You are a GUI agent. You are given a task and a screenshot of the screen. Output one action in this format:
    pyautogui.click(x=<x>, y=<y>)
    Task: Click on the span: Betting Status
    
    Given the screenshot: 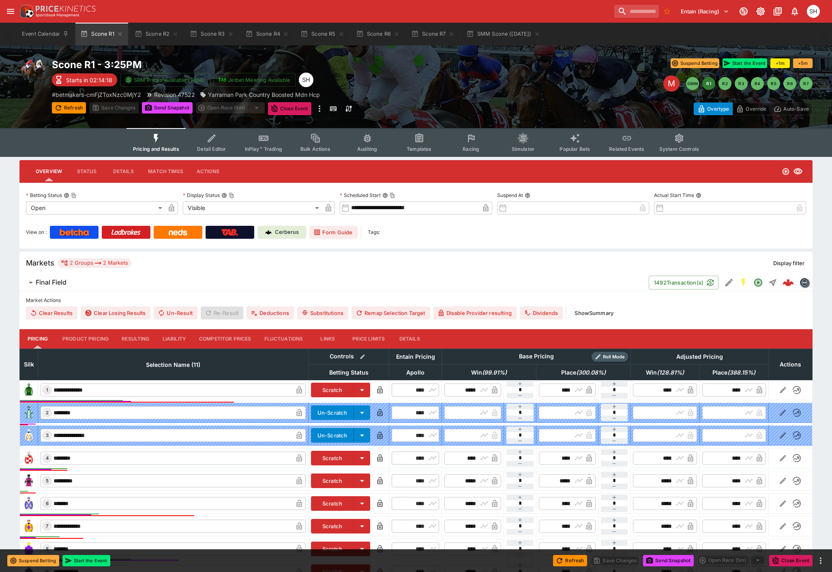 What is the action you would take?
    pyautogui.click(x=349, y=373)
    